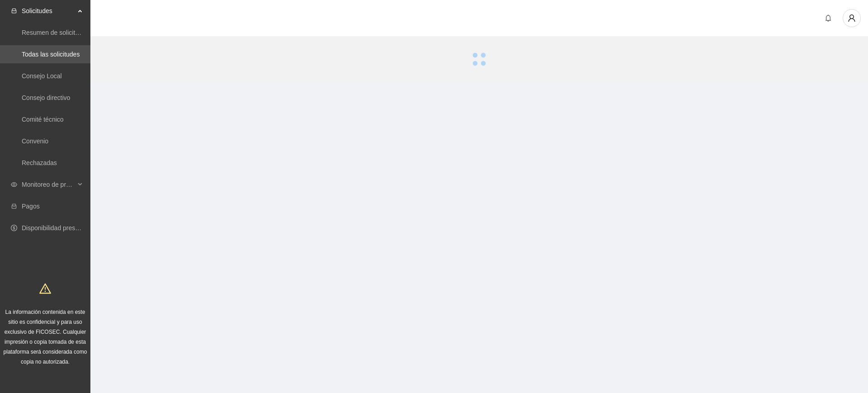 Image resolution: width=868 pixels, height=393 pixels. I want to click on a: Pagos, so click(31, 206).